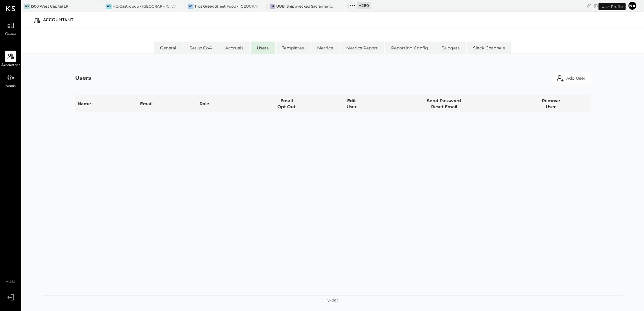 This screenshot has height=311, width=644. Describe the element at coordinates (293, 48) in the screenshot. I see `li: Templates` at that location.